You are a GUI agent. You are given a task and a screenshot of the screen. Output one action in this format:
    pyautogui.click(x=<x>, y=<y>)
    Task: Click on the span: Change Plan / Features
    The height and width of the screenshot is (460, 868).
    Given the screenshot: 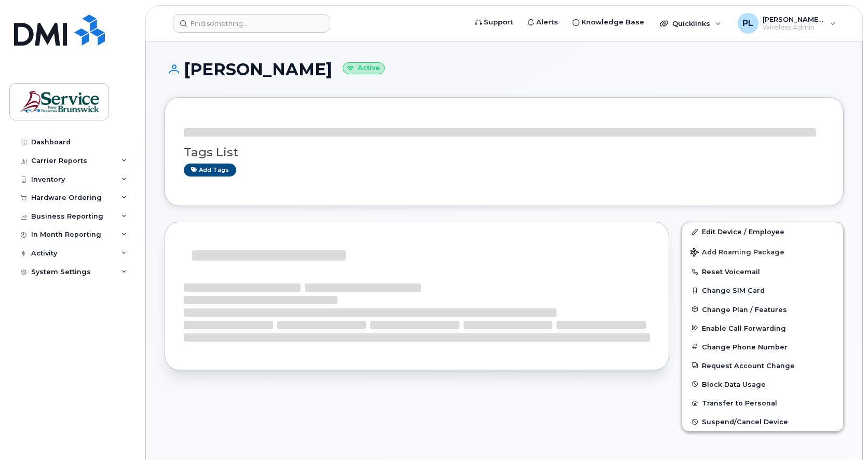 What is the action you would take?
    pyautogui.click(x=744, y=309)
    